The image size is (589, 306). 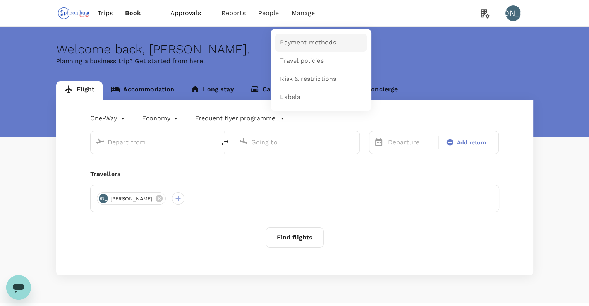 What do you see at coordinates (302, 61) in the screenshot?
I see `span: Travel policies` at bounding box center [302, 61].